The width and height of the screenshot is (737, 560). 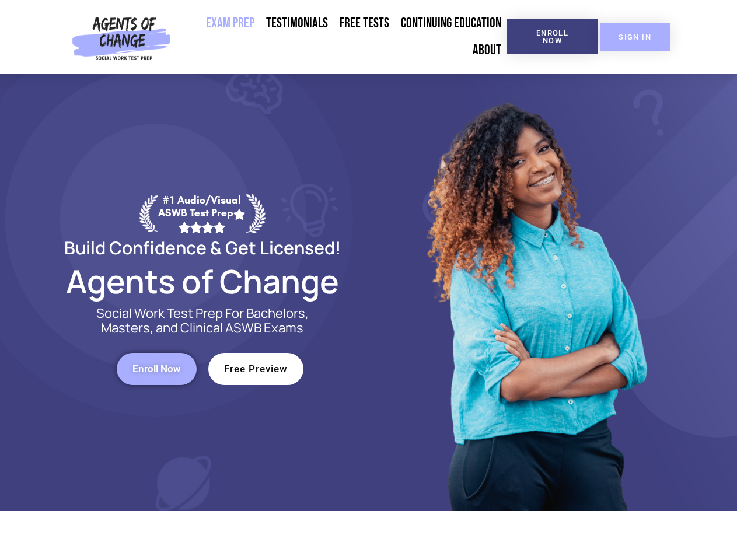 What do you see at coordinates (451, 23) in the screenshot?
I see `a: Continuing Education` at bounding box center [451, 23].